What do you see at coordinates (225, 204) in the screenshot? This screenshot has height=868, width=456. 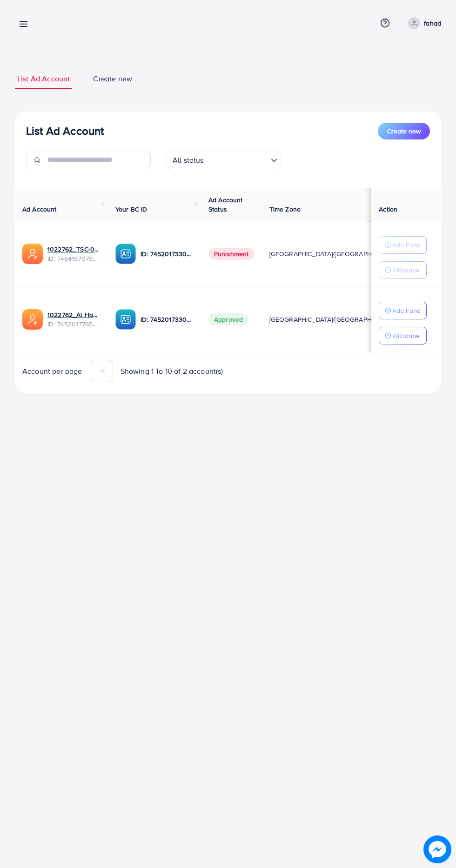 I see `span: Ad Account Status` at bounding box center [225, 204].